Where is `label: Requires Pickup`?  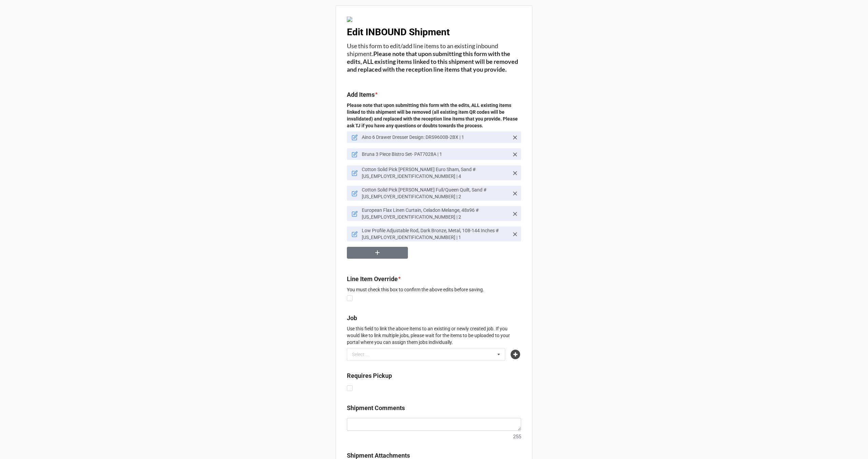 label: Requires Pickup is located at coordinates (369, 375).